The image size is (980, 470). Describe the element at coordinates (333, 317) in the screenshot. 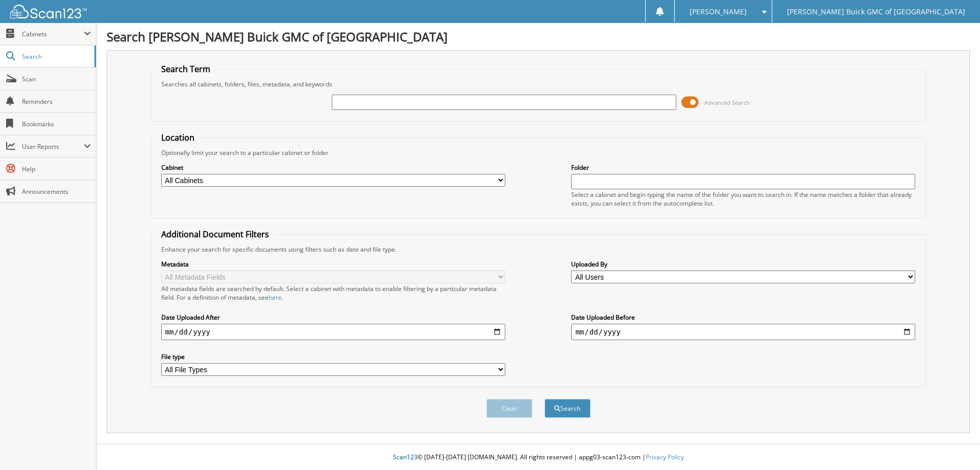

I see `label: Date Uploaded After` at that location.